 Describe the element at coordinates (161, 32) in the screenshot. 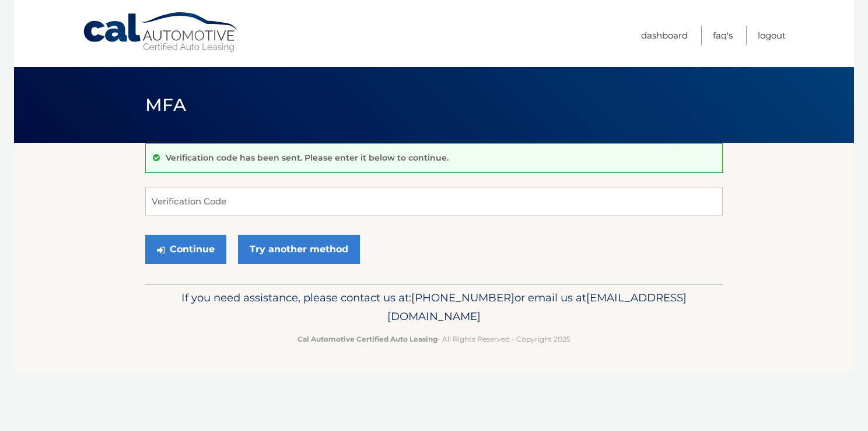

I see `a: Cal Automotive` at that location.